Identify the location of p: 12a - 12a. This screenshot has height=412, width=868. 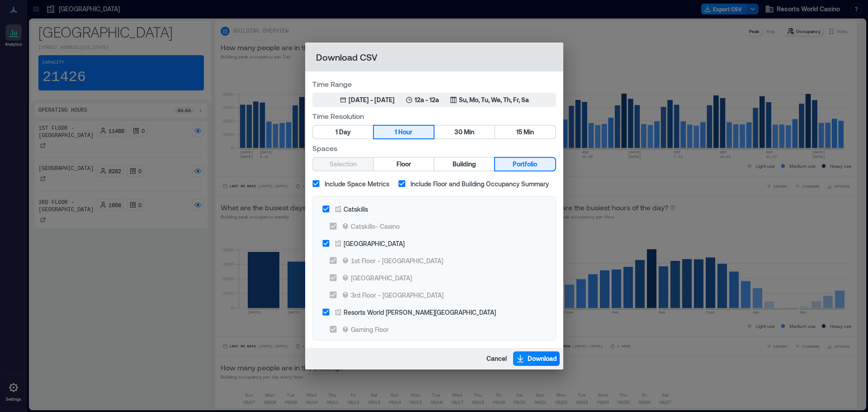
(427, 100).